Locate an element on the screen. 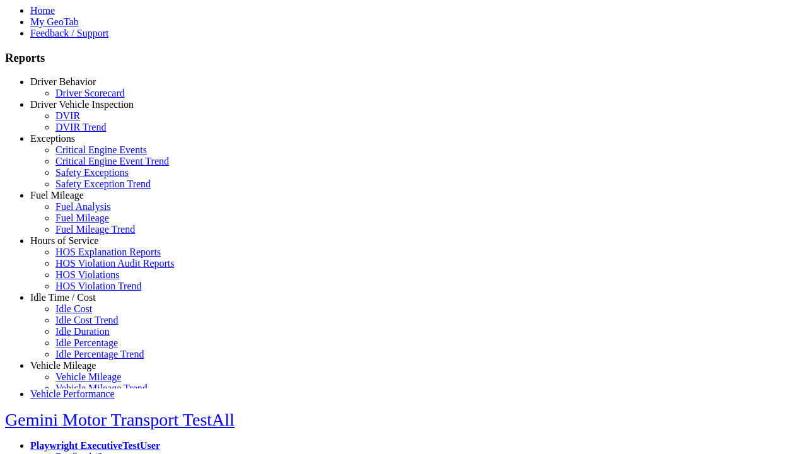 The height and width of the screenshot is (454, 807). a: Idle Cost Trend is located at coordinates (87, 320).